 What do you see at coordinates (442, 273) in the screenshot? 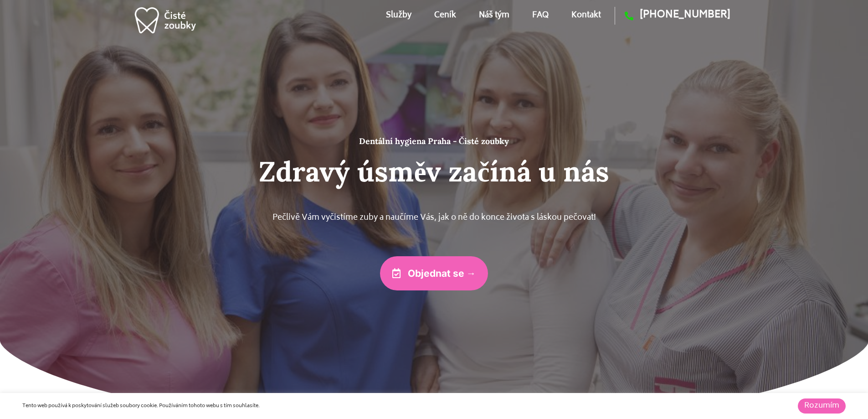
I see `span: Objednat se →` at bounding box center [442, 273].